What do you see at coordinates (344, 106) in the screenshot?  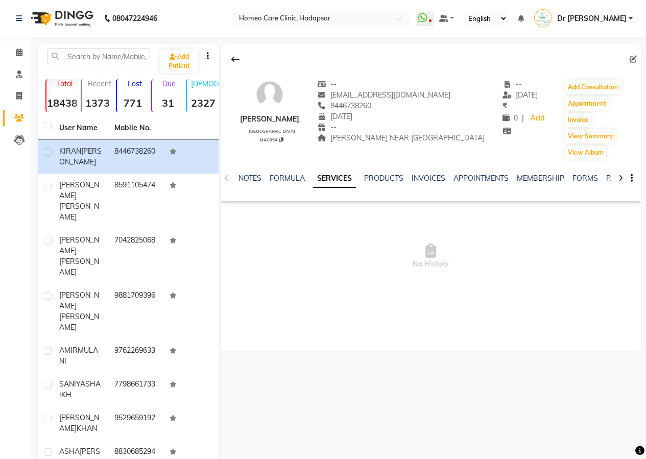 I see `span: 8446738260` at bounding box center [344, 106].